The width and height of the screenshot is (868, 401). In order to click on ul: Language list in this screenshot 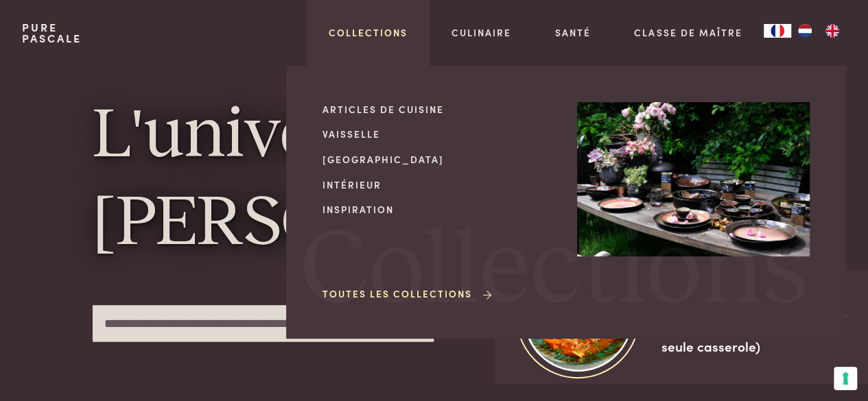, I will do `click(819, 31)`.